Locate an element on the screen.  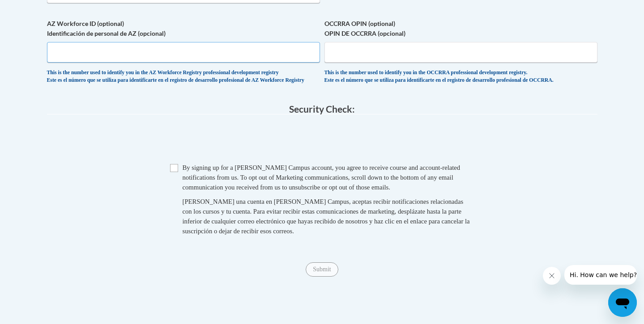
input: Submit is located at coordinates (322, 270).